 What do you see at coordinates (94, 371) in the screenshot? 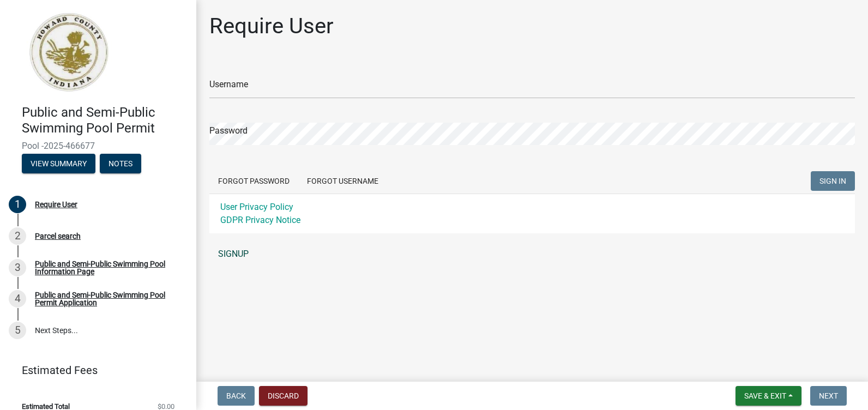
I see `a: Estimated Fees` at bounding box center [94, 371].